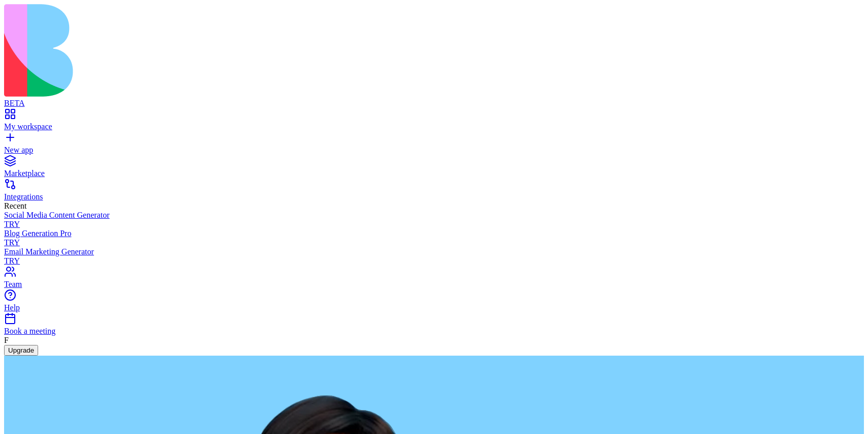 Image resolution: width=868 pixels, height=434 pixels. I want to click on div: Help, so click(434, 308).